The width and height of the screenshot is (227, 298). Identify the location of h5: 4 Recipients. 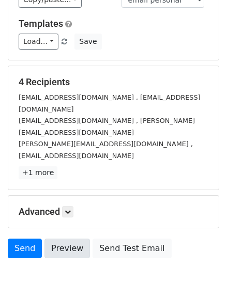
(113, 82).